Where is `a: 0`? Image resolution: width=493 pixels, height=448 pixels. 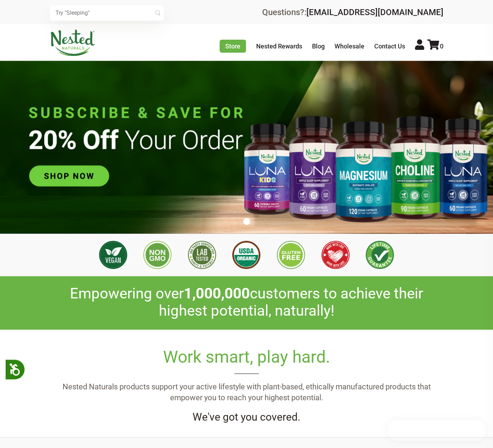
a: 0 is located at coordinates (435, 46).